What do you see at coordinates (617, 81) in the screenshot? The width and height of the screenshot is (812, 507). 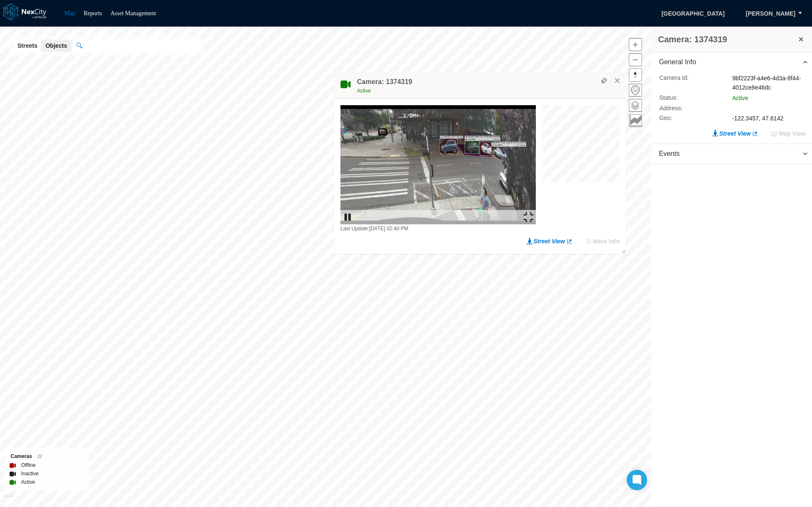 I see `button: Close popup` at bounding box center [617, 81].